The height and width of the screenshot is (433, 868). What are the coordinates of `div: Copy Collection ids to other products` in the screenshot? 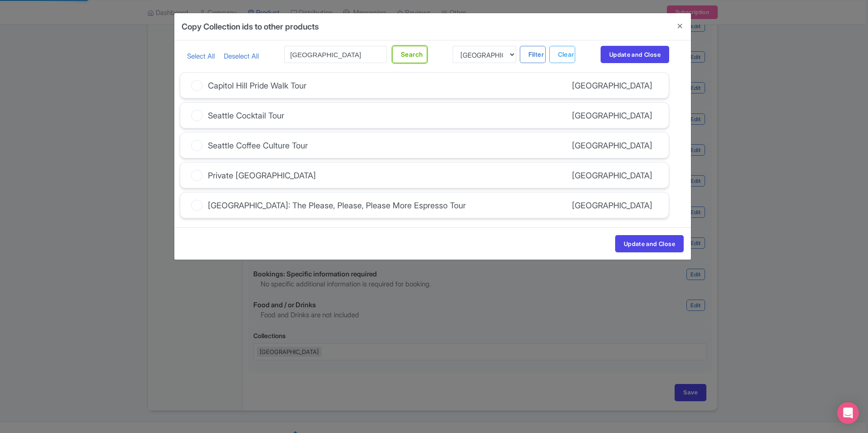 It's located at (250, 27).